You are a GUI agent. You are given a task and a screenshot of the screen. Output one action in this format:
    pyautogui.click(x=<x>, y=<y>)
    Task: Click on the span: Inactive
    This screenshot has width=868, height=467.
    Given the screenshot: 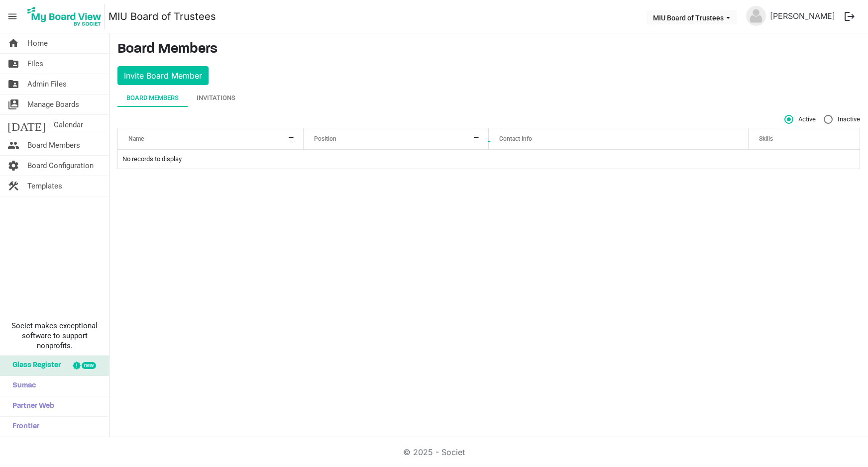 What is the action you would take?
    pyautogui.click(x=842, y=119)
    